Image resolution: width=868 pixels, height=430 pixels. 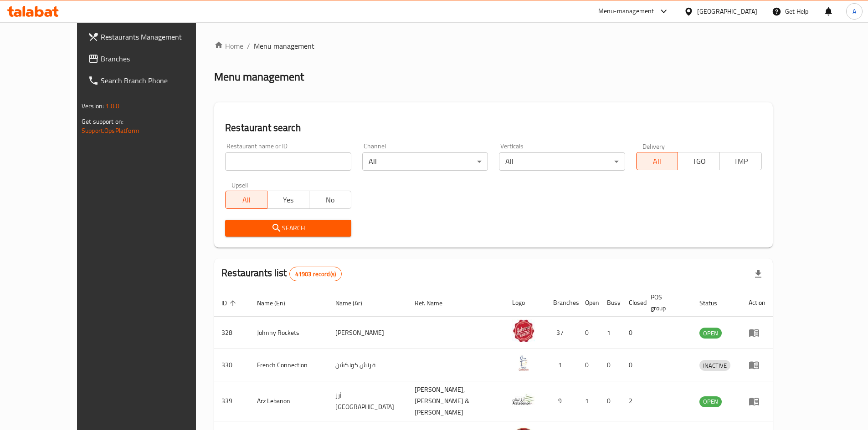 What do you see at coordinates (315, 274) in the screenshot?
I see `span: 41903 record(s)` at bounding box center [315, 274].